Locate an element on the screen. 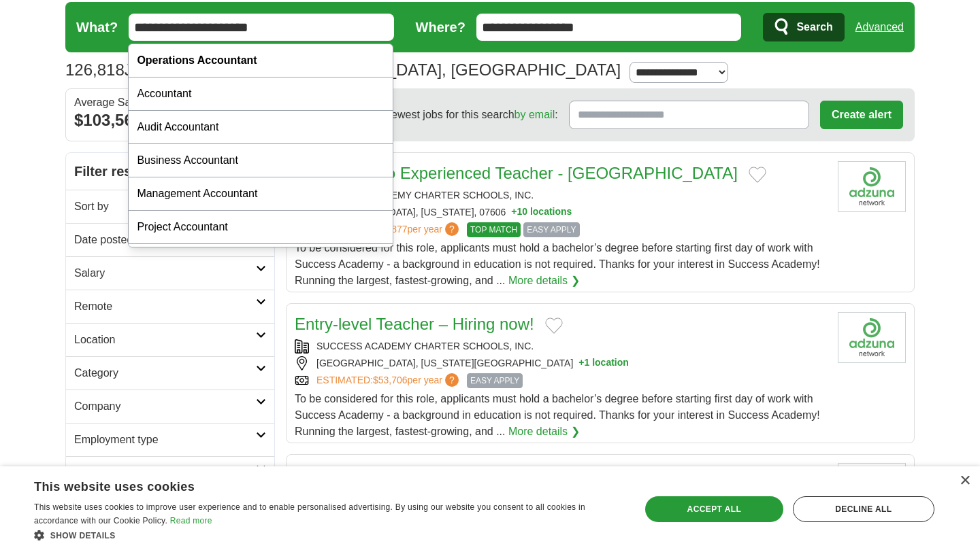 This screenshot has height=552, width=980. div: Audit Accountant is located at coordinates (261, 127).